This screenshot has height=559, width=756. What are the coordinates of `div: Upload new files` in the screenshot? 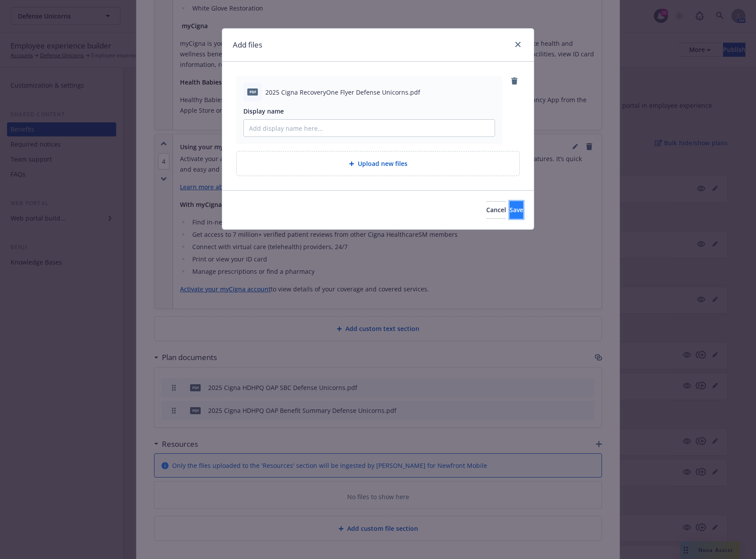 It's located at (378, 163).